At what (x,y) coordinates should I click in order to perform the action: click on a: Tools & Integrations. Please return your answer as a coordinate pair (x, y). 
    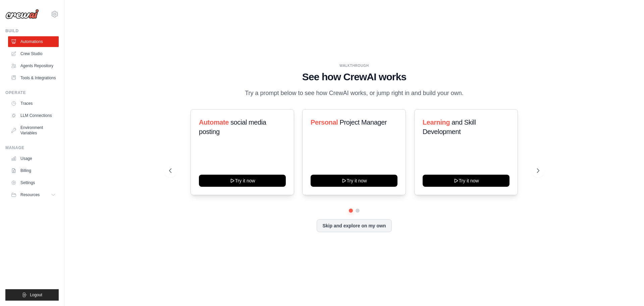
    Looking at the image, I should click on (33, 78).